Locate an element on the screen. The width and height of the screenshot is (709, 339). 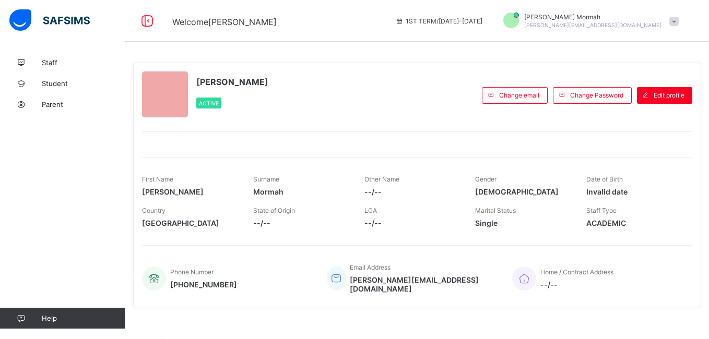
img: safsims is located at coordinates (50, 20).